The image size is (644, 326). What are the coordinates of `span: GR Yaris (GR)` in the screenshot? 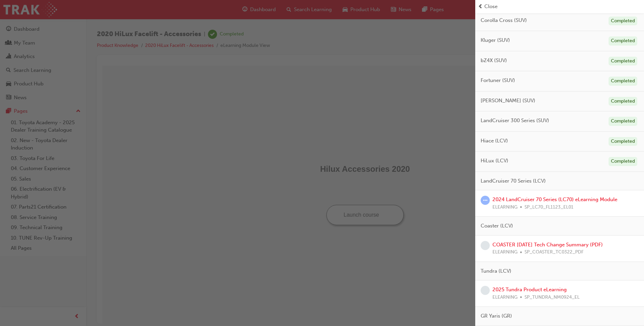 It's located at (496, 316).